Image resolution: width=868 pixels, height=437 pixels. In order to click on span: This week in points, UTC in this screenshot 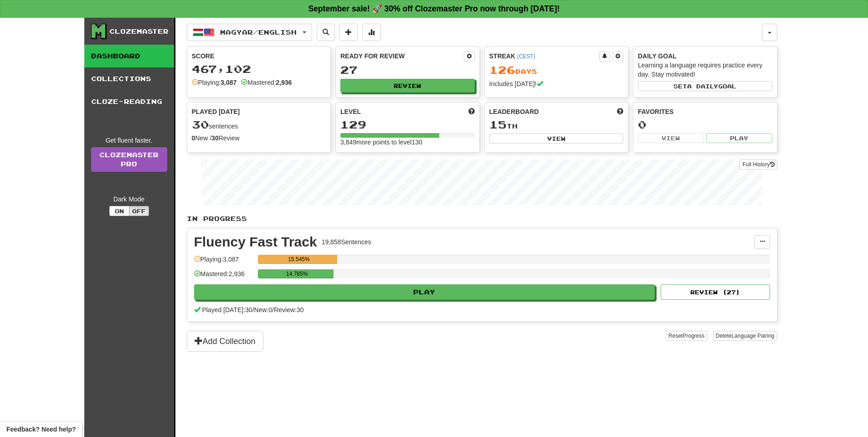, I will do `click(620, 112)`.